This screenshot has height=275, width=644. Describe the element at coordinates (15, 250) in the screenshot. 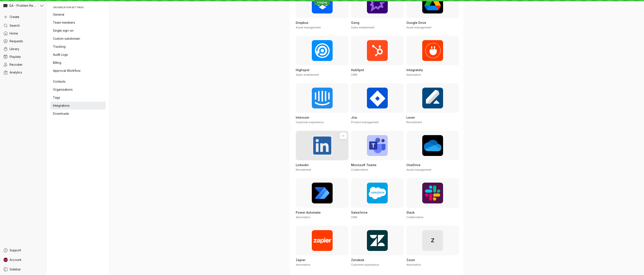

I see `span: Support` at that location.